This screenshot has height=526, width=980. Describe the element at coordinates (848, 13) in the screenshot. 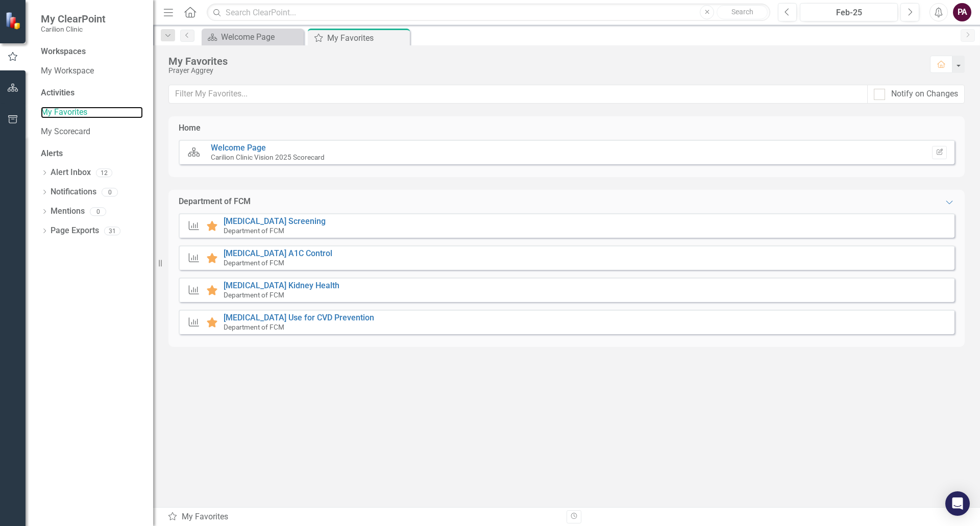

I see `div: Feb-25` at that location.